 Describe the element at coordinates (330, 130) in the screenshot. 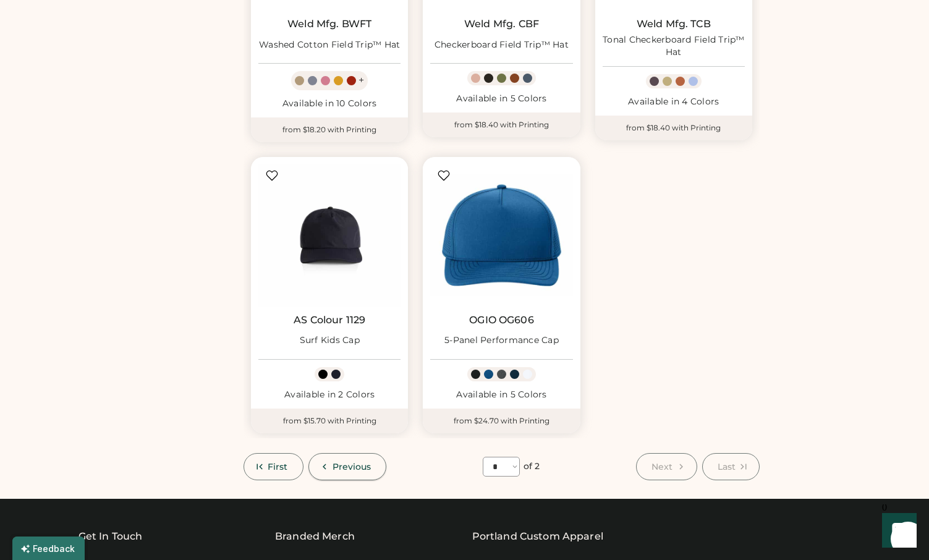

I see `div: from $18.20 with Printing` at that location.